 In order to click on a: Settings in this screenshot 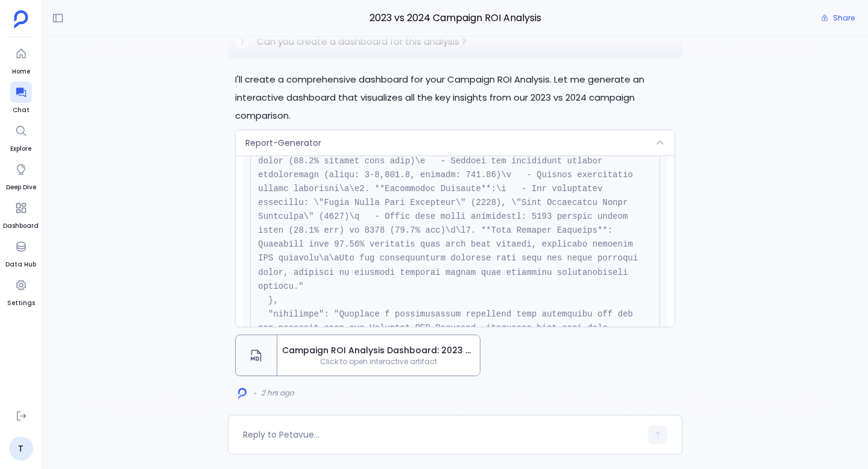, I will do `click(21, 291)`.